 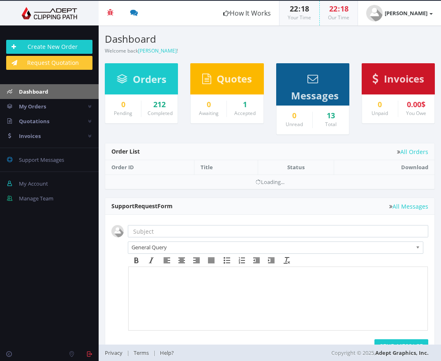 I want to click on span: Dashboard, so click(x=33, y=92).